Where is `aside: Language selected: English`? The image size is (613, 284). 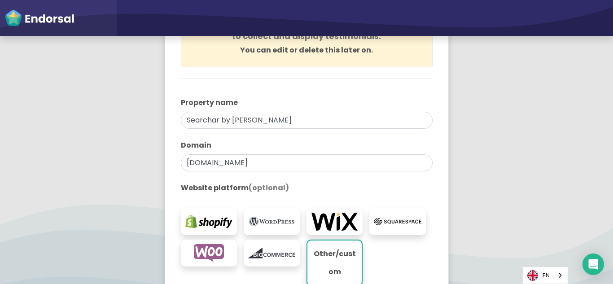
aside: Language selected: English is located at coordinates (545, 275).